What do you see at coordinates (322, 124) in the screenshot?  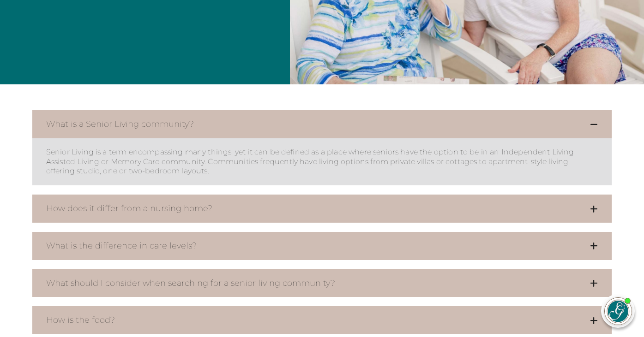 I see `button: What is a Senior Living community?` at bounding box center [322, 124].